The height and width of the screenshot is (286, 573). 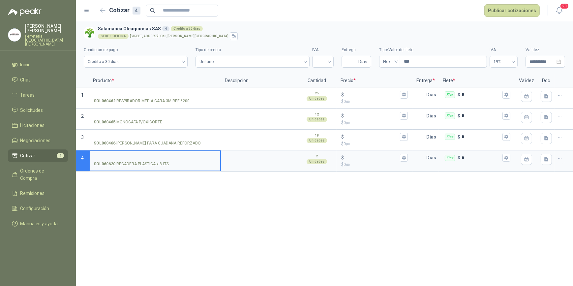 What do you see at coordinates (545, 50) in the screenshot?
I see `label: Validez` at bounding box center [545, 50].